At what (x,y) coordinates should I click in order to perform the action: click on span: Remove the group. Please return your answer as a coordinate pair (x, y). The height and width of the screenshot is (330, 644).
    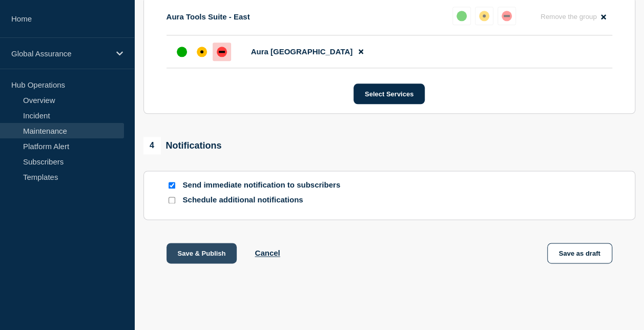
    Looking at the image, I should click on (569, 17).